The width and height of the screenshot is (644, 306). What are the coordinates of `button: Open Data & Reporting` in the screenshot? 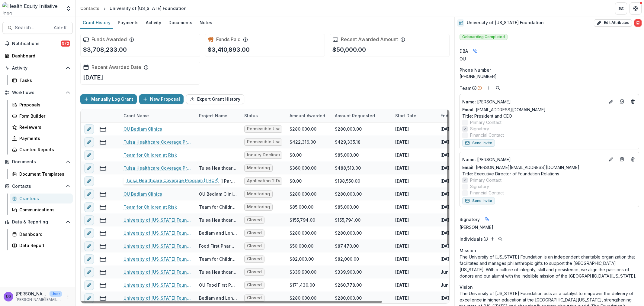 It's located at (38, 222).